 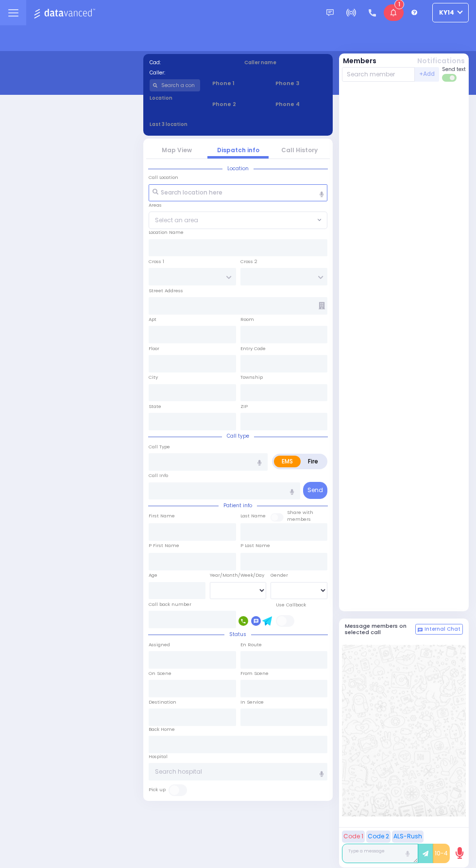 I want to click on label: Gender, so click(x=279, y=575).